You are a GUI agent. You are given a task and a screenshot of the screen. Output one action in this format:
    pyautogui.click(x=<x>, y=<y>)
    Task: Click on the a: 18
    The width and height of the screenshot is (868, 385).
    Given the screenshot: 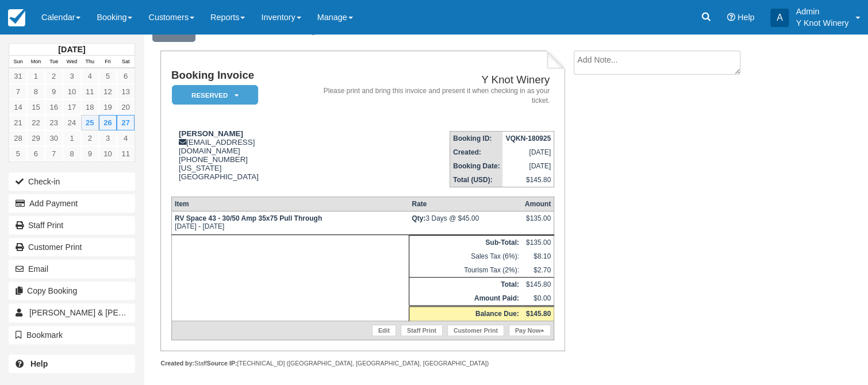 What is the action you would take?
    pyautogui.click(x=89, y=107)
    